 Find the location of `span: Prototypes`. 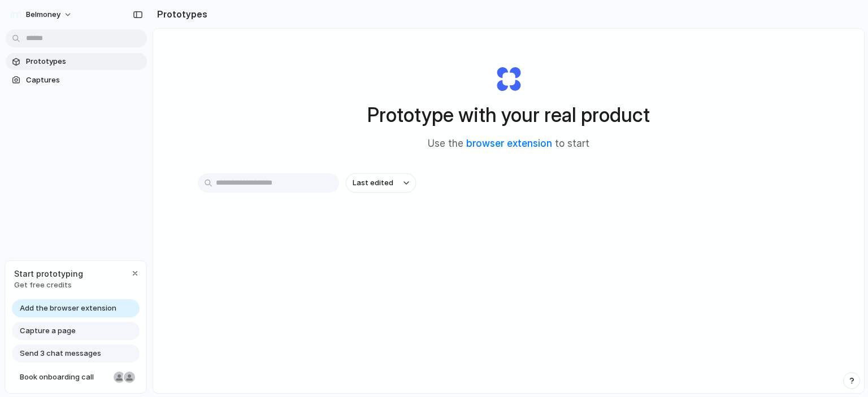

span: Prototypes is located at coordinates (84, 62).